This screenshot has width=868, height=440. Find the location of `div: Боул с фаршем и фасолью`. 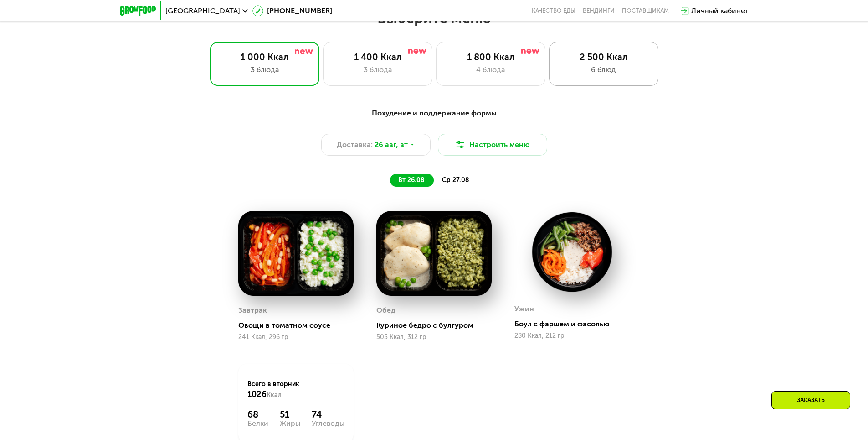

div: Боул с фаршем и фасолью is located at coordinates (575, 324).